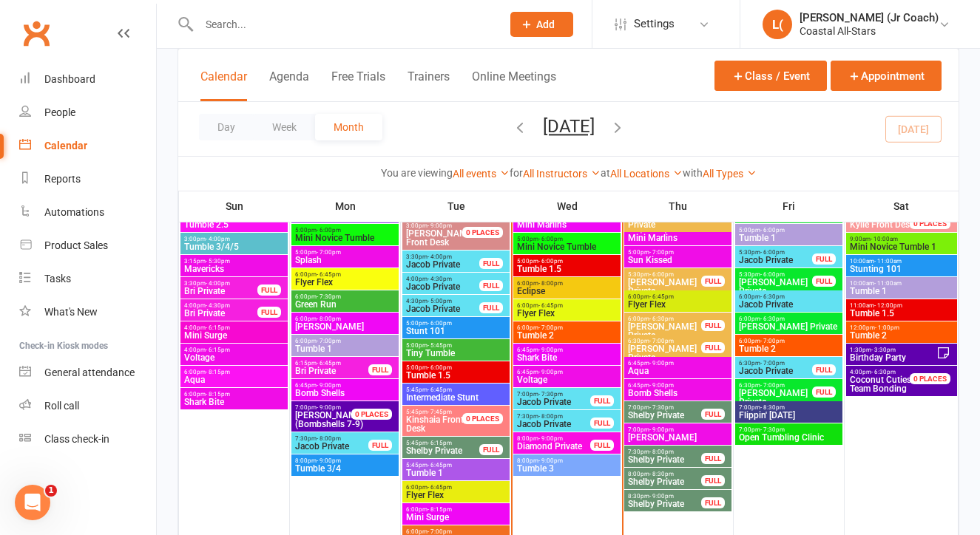  Describe the element at coordinates (217, 394) in the screenshot. I see `span: - 8:15pm` at that location.